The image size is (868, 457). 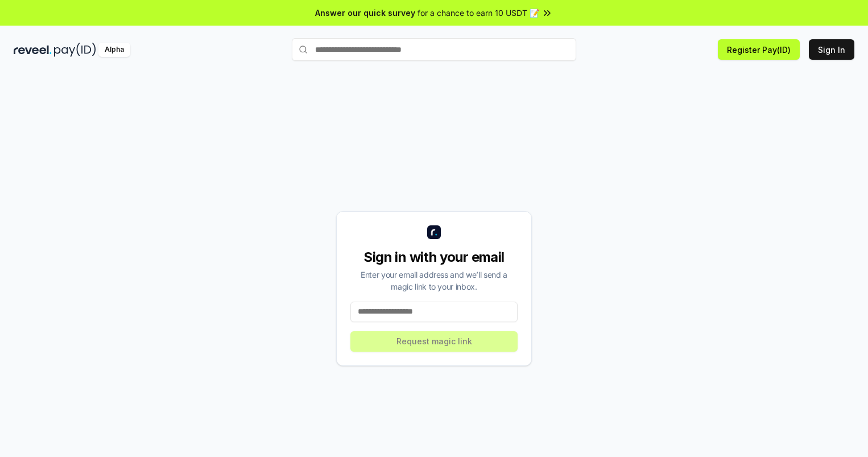 What do you see at coordinates (434, 233) in the screenshot?
I see `img: logo_small` at bounding box center [434, 233].